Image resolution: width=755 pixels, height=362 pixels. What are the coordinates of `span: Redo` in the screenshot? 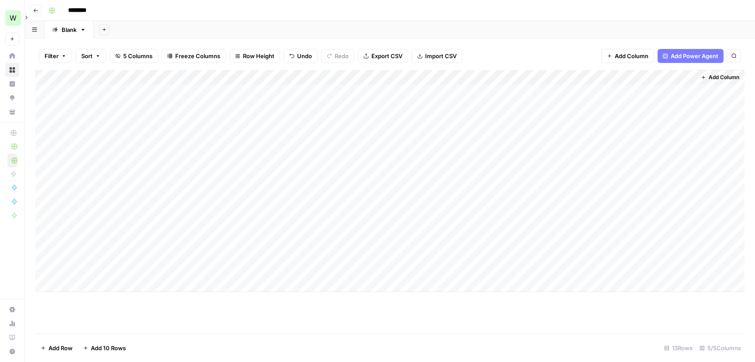 It's located at (342, 56).